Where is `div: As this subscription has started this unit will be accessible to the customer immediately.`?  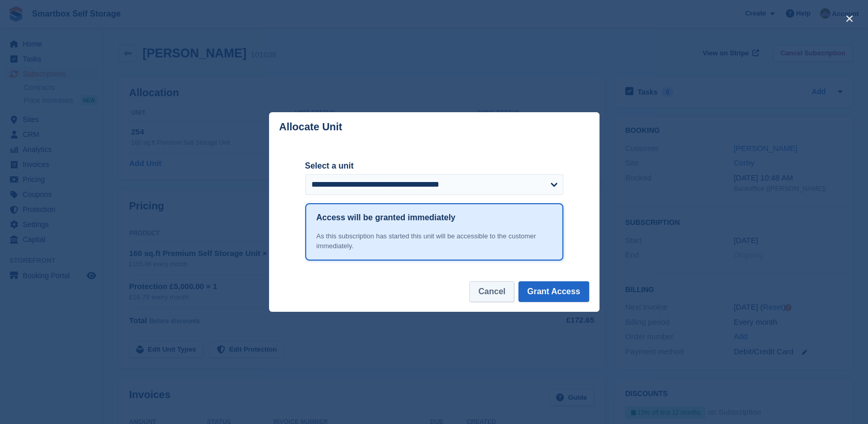 div: As this subscription has started this unit will be accessible to the customer immediately. is located at coordinates (434, 241).